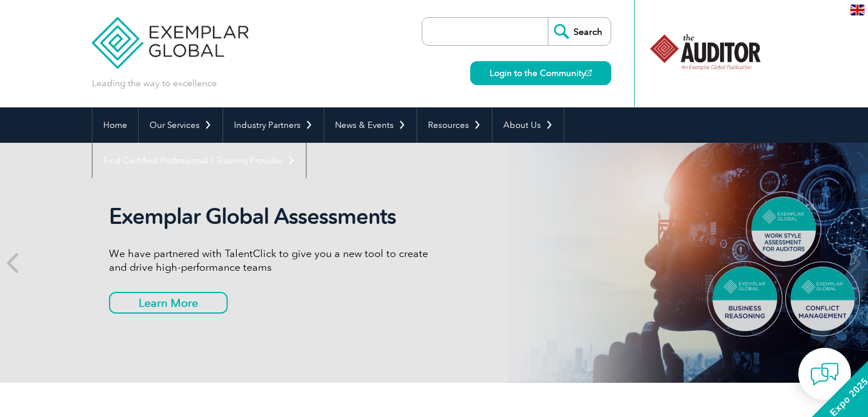 This screenshot has width=868, height=417. What do you see at coordinates (454, 125) in the screenshot?
I see `a: Resources` at bounding box center [454, 125].